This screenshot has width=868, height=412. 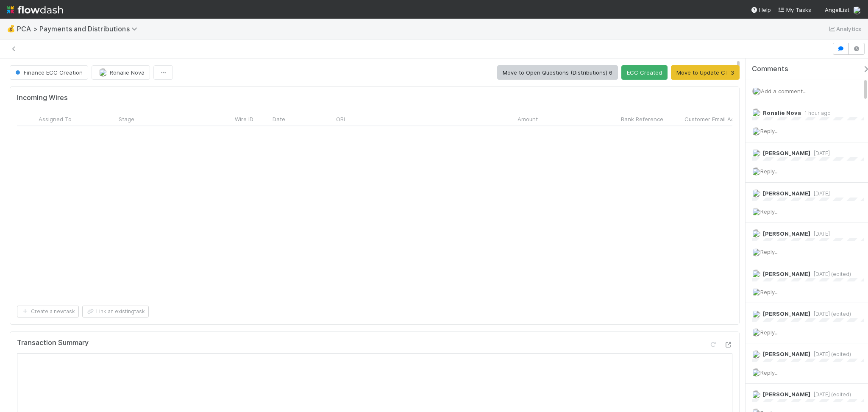 I want to click on span: Finance ECC Creation, so click(x=48, y=72).